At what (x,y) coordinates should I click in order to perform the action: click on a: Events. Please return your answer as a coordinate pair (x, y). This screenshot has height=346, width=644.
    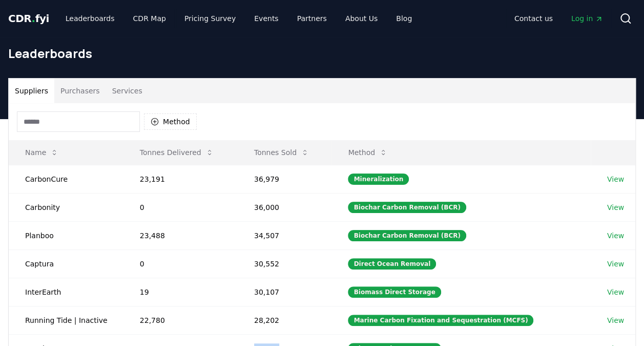
    Looking at the image, I should click on (266, 18).